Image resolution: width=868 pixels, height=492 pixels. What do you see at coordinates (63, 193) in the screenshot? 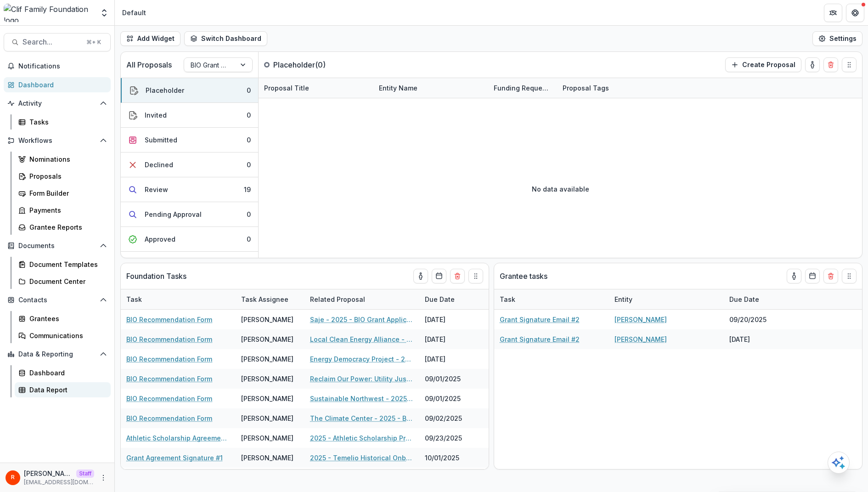
I see `a: Form Builder` at bounding box center [63, 193].